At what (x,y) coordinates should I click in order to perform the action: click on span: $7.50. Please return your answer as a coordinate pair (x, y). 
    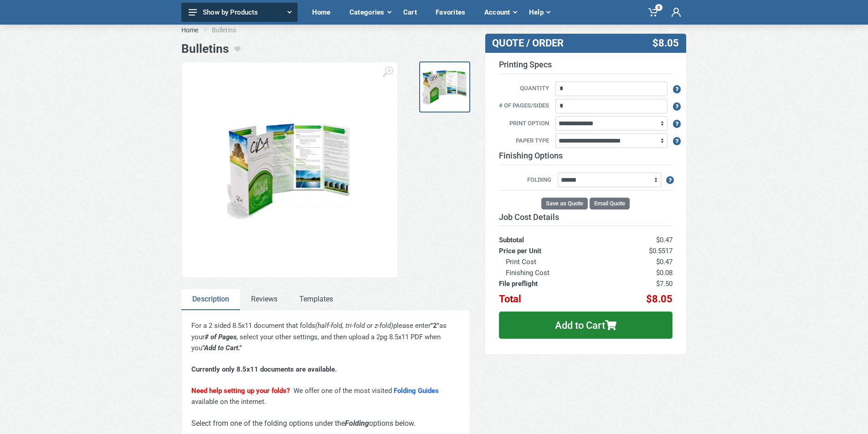
    Looking at the image, I should click on (665, 284).